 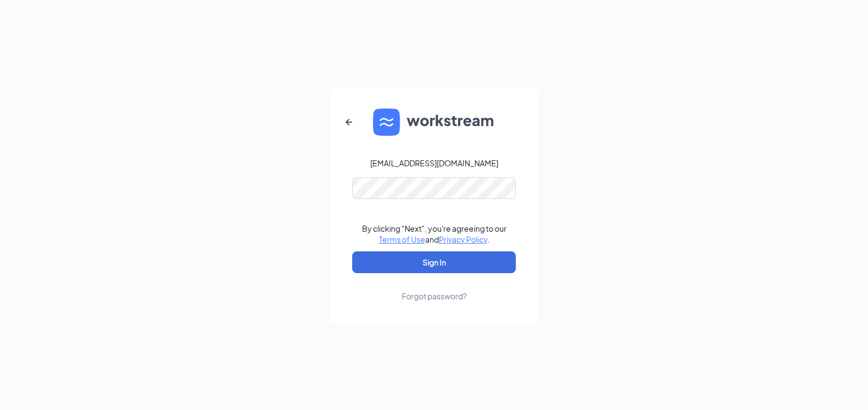 I want to click on button: ArrowLeftNew, so click(x=349, y=122).